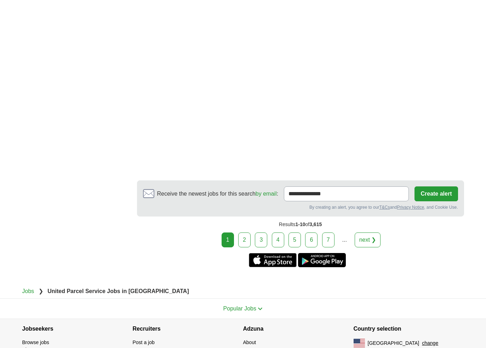 Image resolution: width=486 pixels, height=348 pixels. I want to click on a: T&Cs, so click(384, 207).